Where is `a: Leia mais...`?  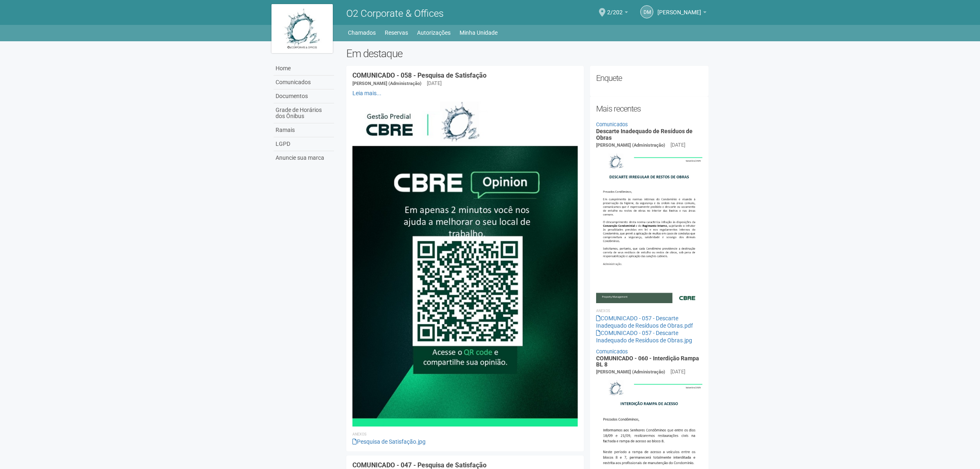
a: Leia mais... is located at coordinates (367, 93).